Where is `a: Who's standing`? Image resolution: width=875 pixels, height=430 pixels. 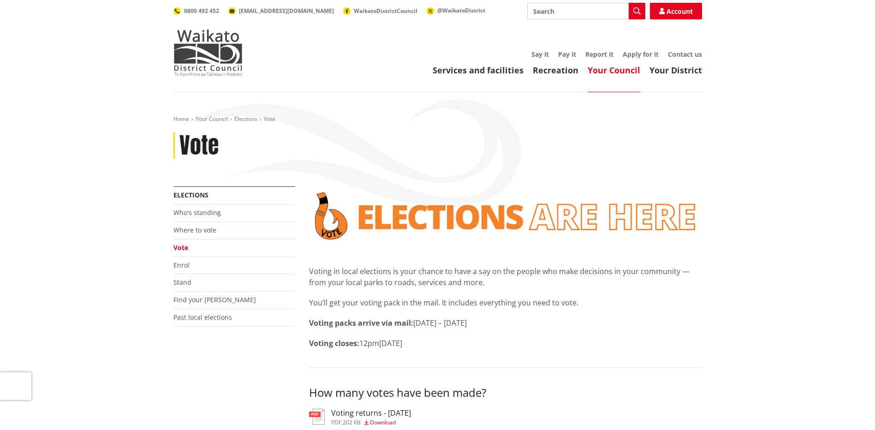 a: Who's standing is located at coordinates (197, 212).